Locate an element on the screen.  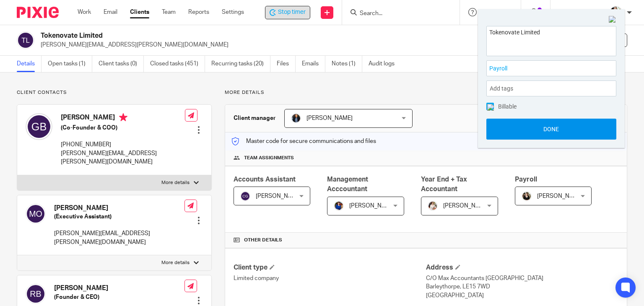
i: Primary is located at coordinates (124, 117).